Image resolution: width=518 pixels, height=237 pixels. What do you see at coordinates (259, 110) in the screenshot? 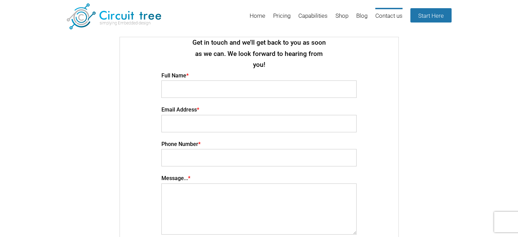
I see `h4: Email Address` at bounding box center [259, 110].